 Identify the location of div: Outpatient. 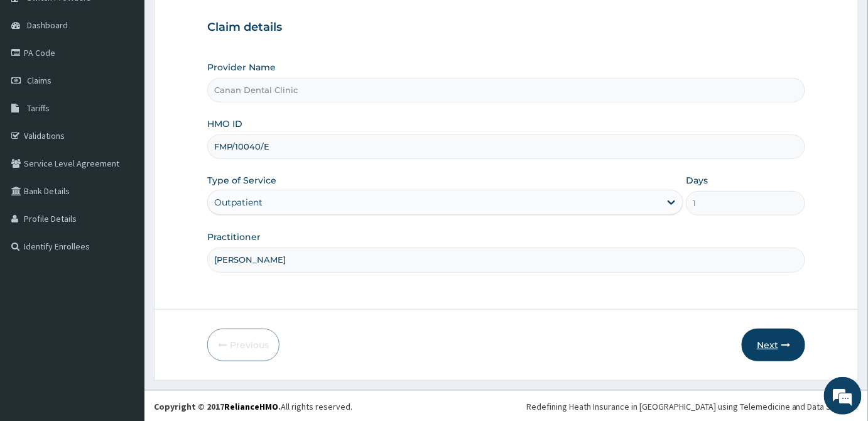
(238, 203).